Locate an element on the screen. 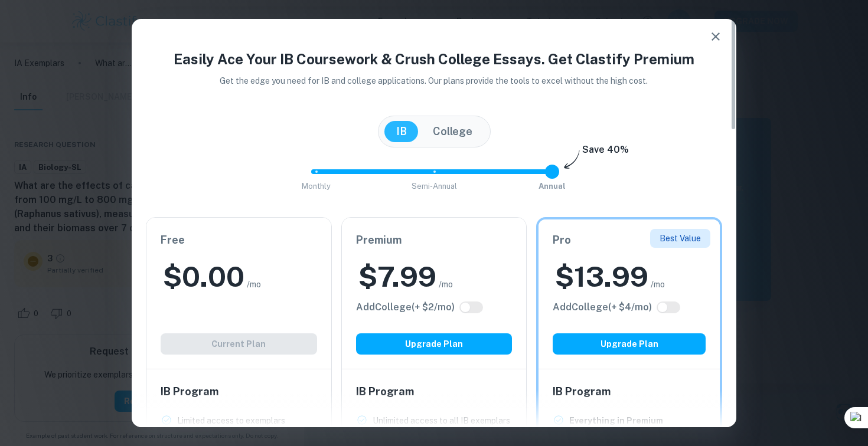 This screenshot has width=868, height=446. button: IB is located at coordinates (401, 132).